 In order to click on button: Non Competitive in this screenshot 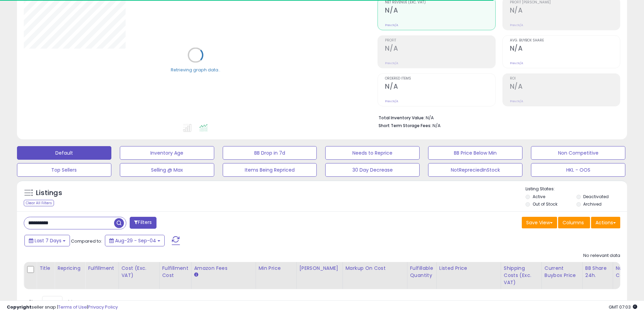, I will do `click(578, 153)`.